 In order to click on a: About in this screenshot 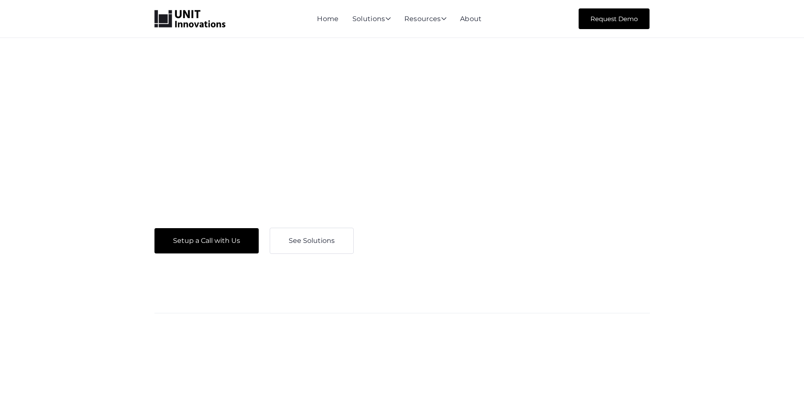, I will do `click(471, 19)`.